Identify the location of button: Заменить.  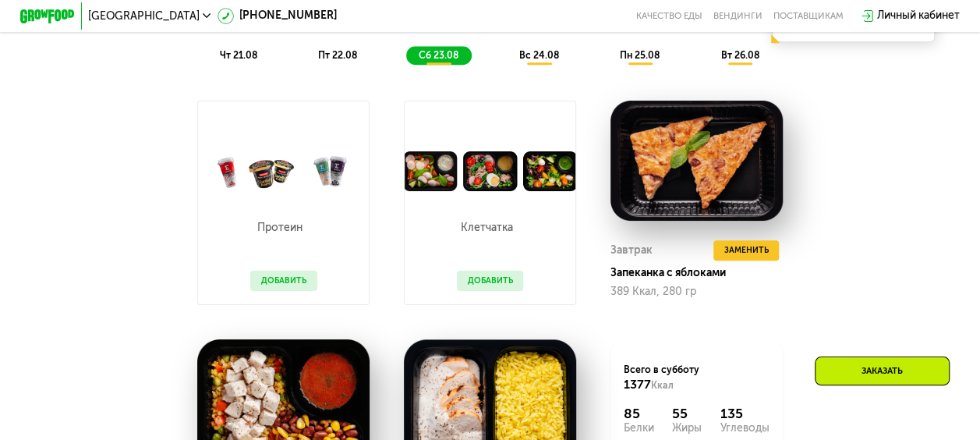
(746, 250).